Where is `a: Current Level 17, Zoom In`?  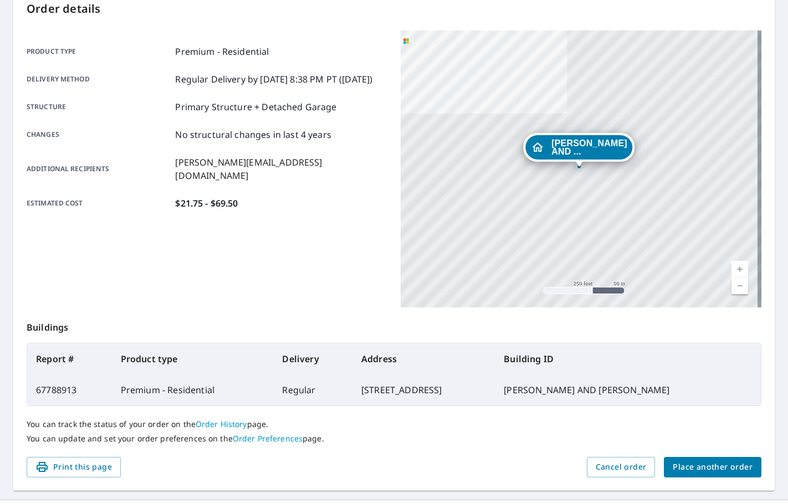
a: Current Level 17, Zoom In is located at coordinates (740, 269).